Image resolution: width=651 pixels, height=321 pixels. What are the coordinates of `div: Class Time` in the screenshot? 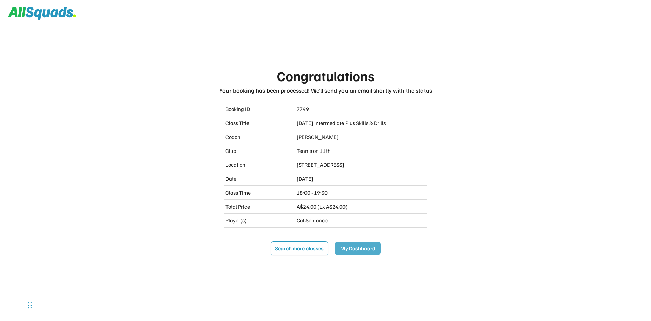 It's located at (260, 192).